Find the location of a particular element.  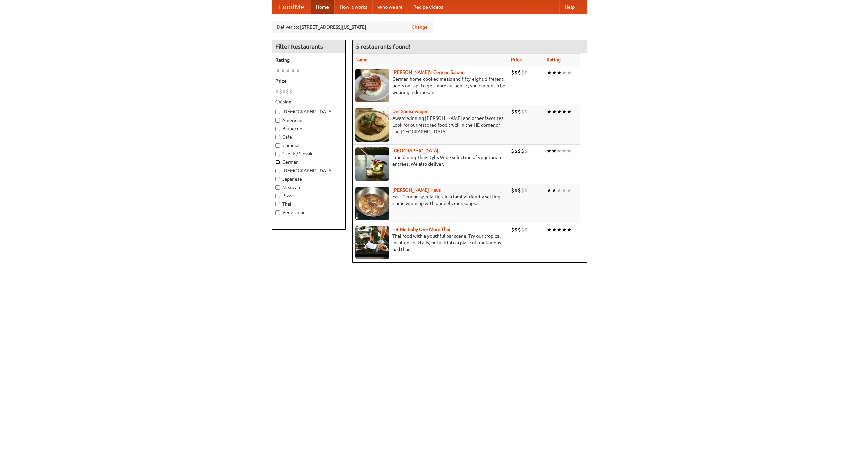

a: Help is located at coordinates (570, 7).